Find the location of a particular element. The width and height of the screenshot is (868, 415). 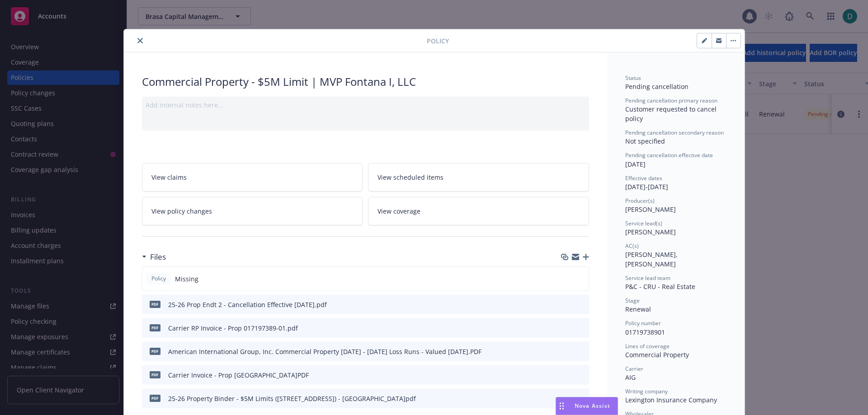

button: Nova Assist is located at coordinates (587, 406).